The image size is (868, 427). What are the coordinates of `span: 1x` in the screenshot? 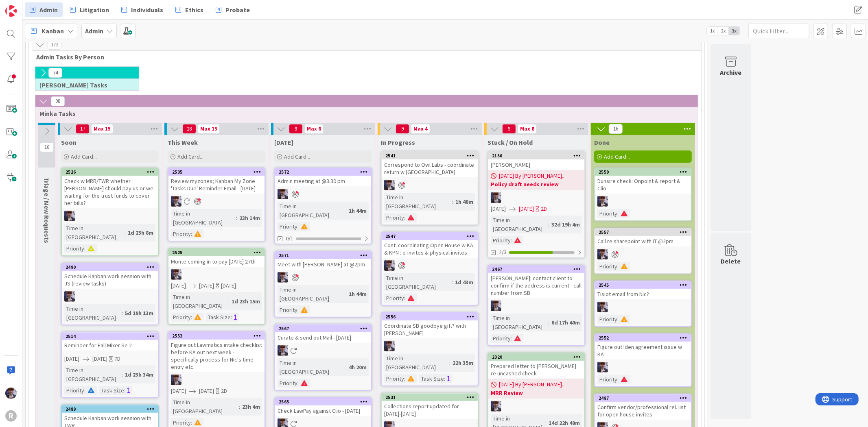 It's located at (712, 31).